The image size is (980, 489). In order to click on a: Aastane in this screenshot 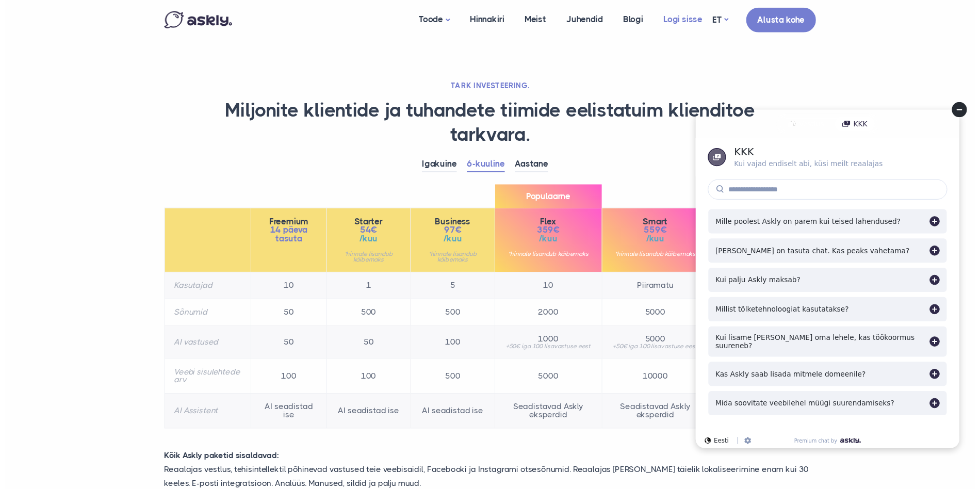, I will do `click(537, 168)`.